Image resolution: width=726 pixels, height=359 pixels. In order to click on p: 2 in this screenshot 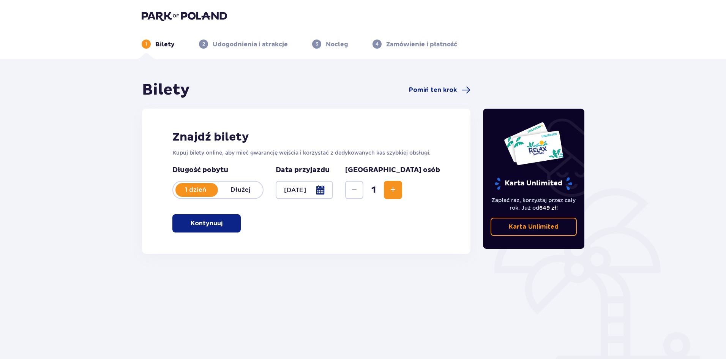, I will do `click(203, 44)`.